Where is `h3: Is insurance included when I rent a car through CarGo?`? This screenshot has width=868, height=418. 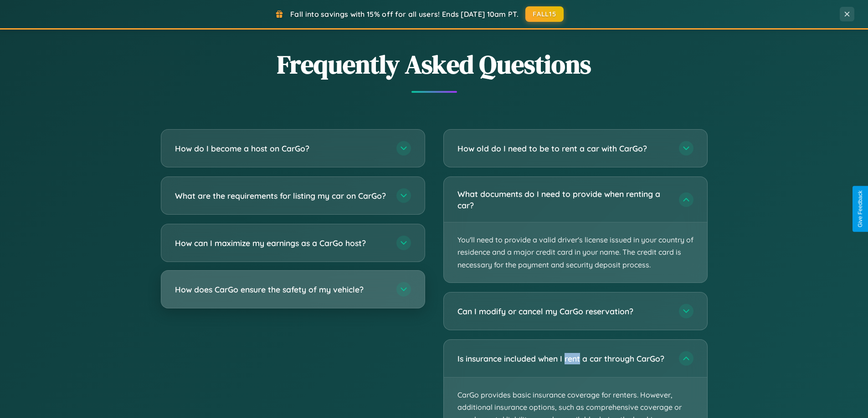 h3: Is insurance included when I rent a car through CarGo? is located at coordinates (564, 359).